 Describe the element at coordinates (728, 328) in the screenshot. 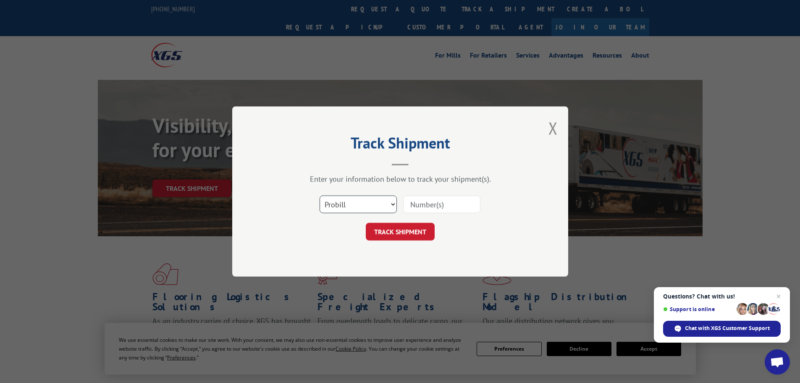

I see `span: Chat with XGS Customer Support` at that location.